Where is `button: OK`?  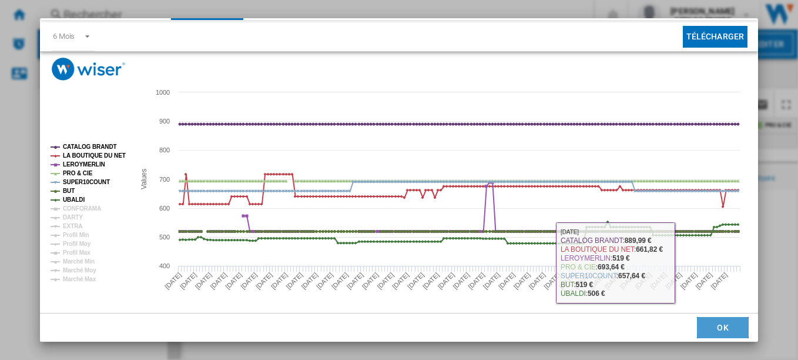
button: OK is located at coordinates (723, 327).